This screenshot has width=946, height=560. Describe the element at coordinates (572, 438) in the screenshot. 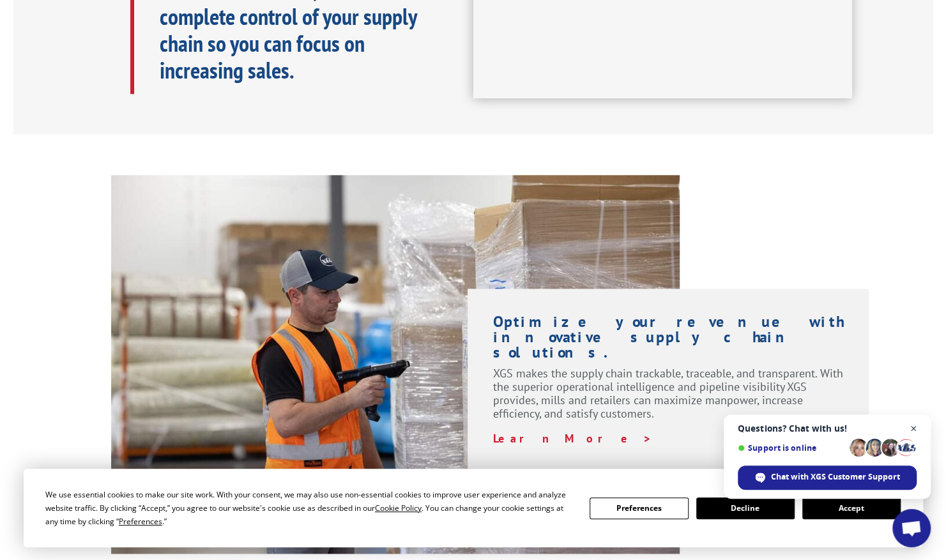

I see `span: Learn More >` at that location.